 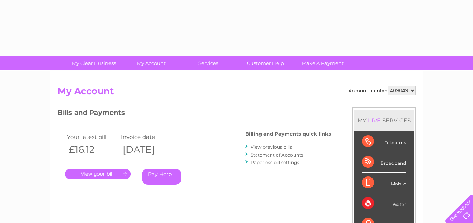 I want to click on a: My Clear Business, so click(x=94, y=63).